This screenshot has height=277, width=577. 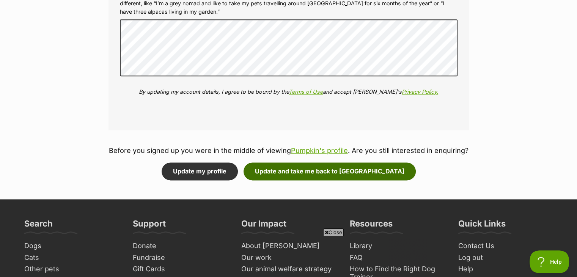 I want to click on a: Dogs, so click(x=72, y=246).